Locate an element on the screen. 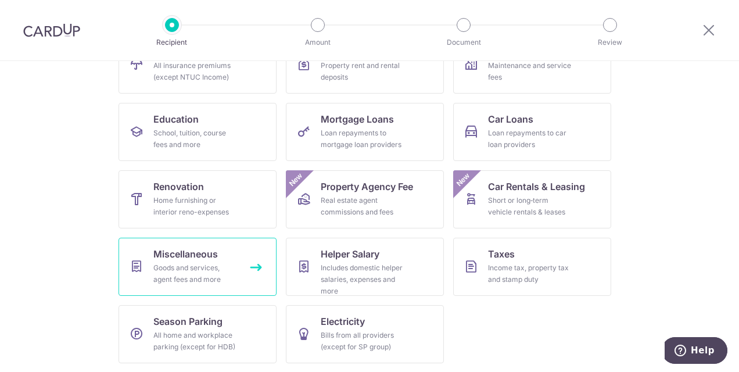  span: Renovation is located at coordinates (178, 186).